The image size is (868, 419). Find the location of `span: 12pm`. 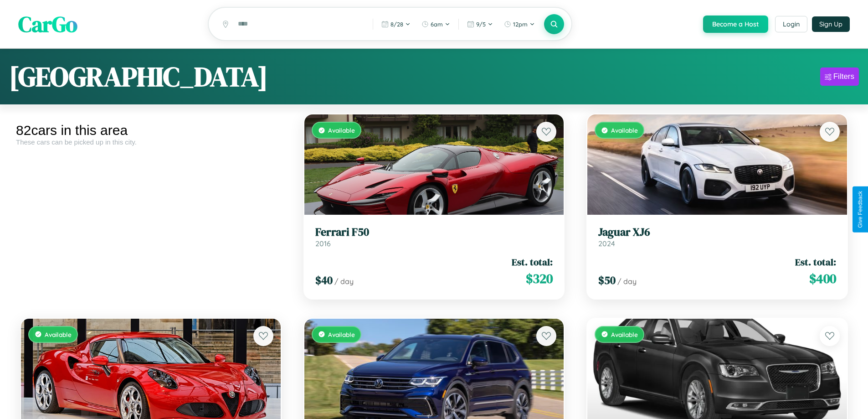

span: 12pm is located at coordinates (520, 24).